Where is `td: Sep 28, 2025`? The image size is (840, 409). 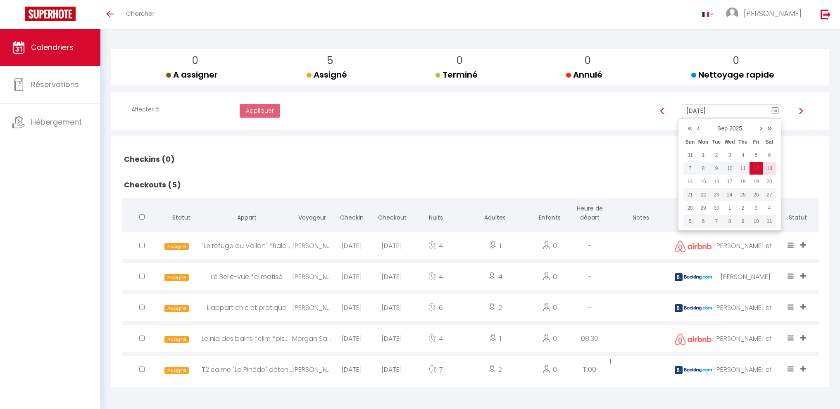
td: Sep 28, 2025 is located at coordinates (690, 208).